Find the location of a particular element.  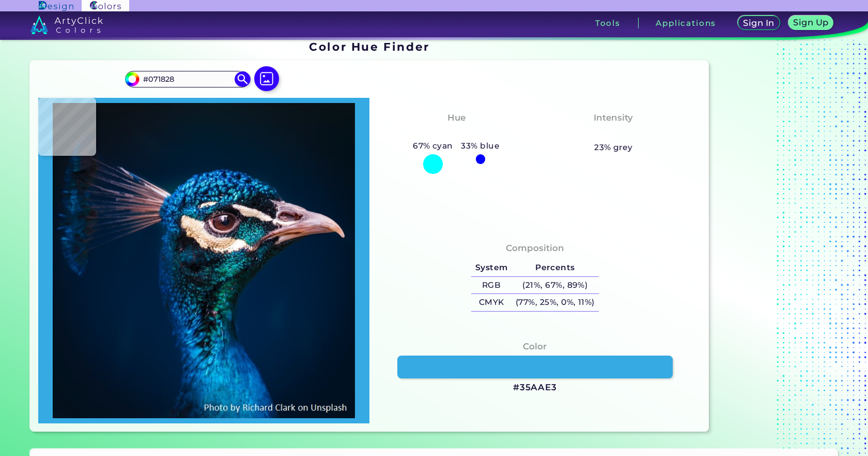

h5: CMYK is located at coordinates (491, 302).